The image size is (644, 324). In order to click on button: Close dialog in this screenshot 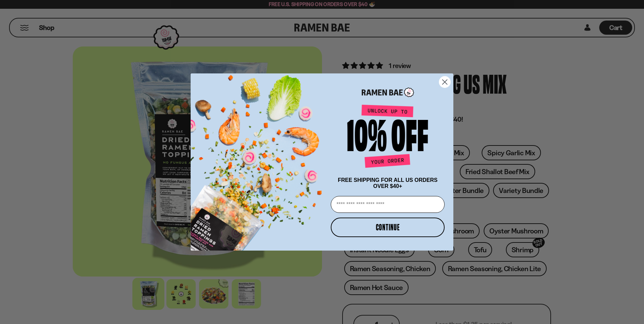, I will do `click(445, 82)`.